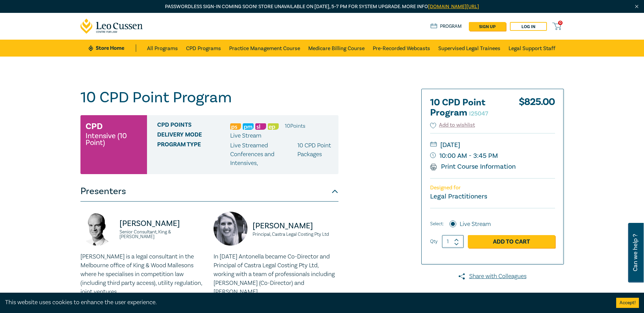 This screenshot has height=313, width=644. What do you see at coordinates (475, 224) in the screenshot?
I see `label: Live Stream` at bounding box center [475, 224].